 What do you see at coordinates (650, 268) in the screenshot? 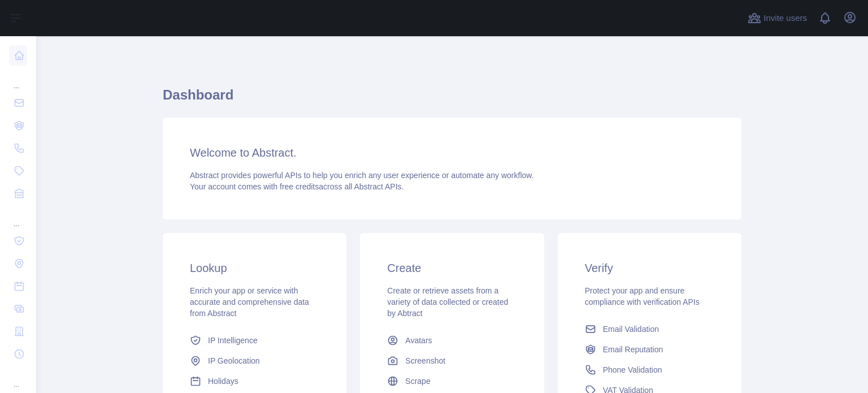
I see `h3: Verify` at bounding box center [650, 268].